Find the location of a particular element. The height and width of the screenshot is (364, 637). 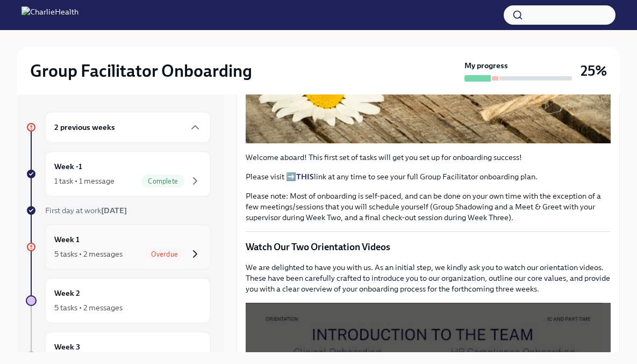

span: Overdue is located at coordinates (165, 254).